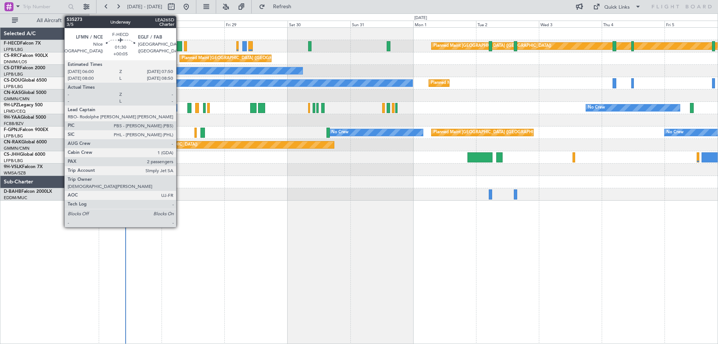  Describe the element at coordinates (193, 24) in the screenshot. I see `div: Thu 28` at that location.